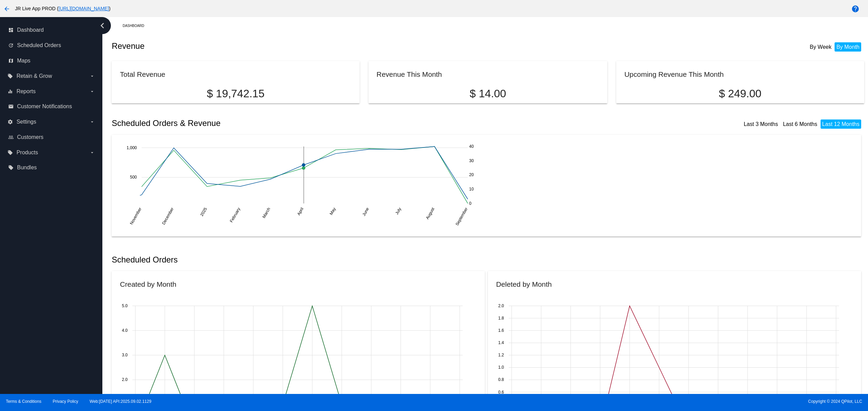 The width and height of the screenshot is (868, 411). What do you see at coordinates (651, 401) in the screenshot?
I see `span: Copyright © 2024 QPilot, LLC` at bounding box center [651, 401].